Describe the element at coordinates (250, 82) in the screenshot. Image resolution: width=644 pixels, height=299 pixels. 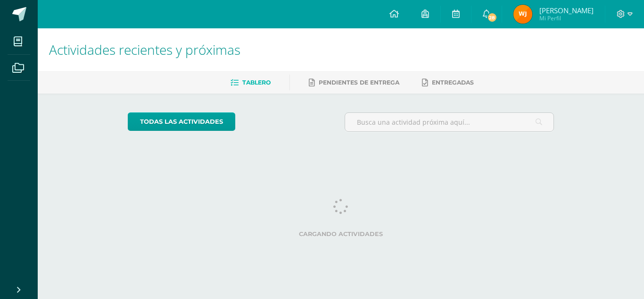
I see `a: Tablero` at that location.